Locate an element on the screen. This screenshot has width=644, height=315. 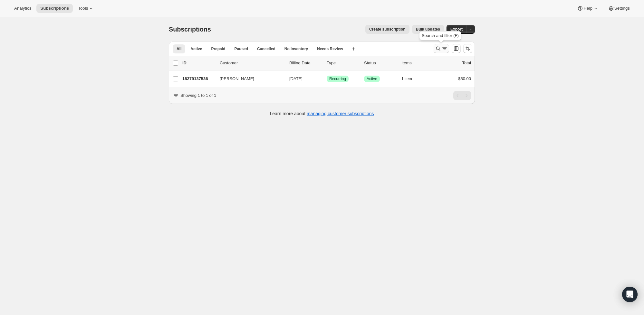
span: Help is located at coordinates (588, 8).